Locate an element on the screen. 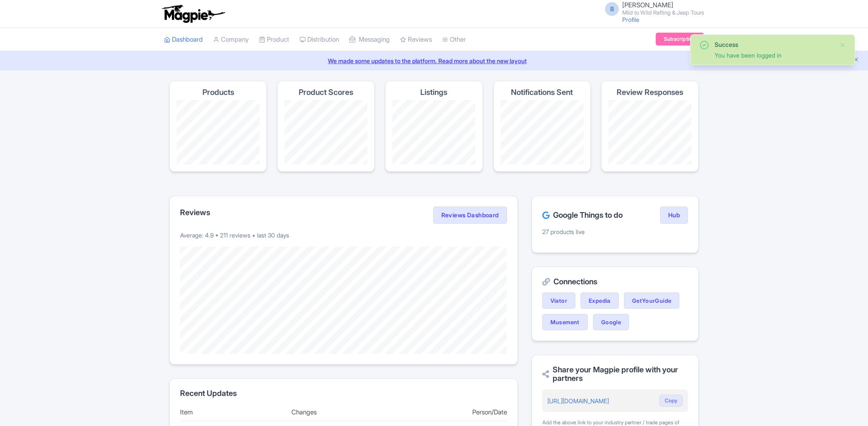 The height and width of the screenshot is (426, 868). h2: Reviews is located at coordinates (195, 213).